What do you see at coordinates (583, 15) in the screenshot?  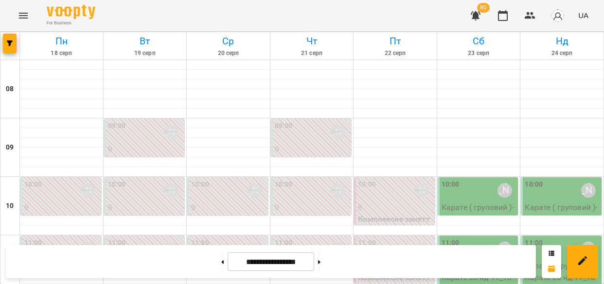 I see `button: UA` at bounding box center [583, 15].